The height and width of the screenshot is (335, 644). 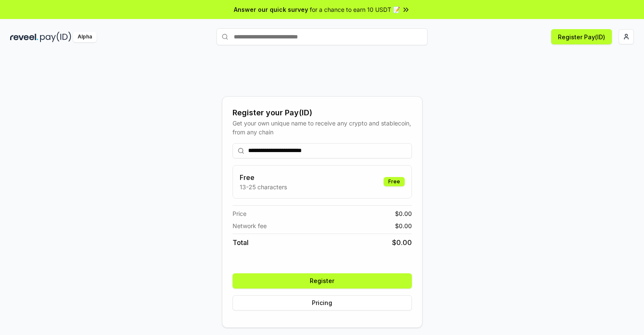 I want to click on span: Total, so click(x=240, y=243).